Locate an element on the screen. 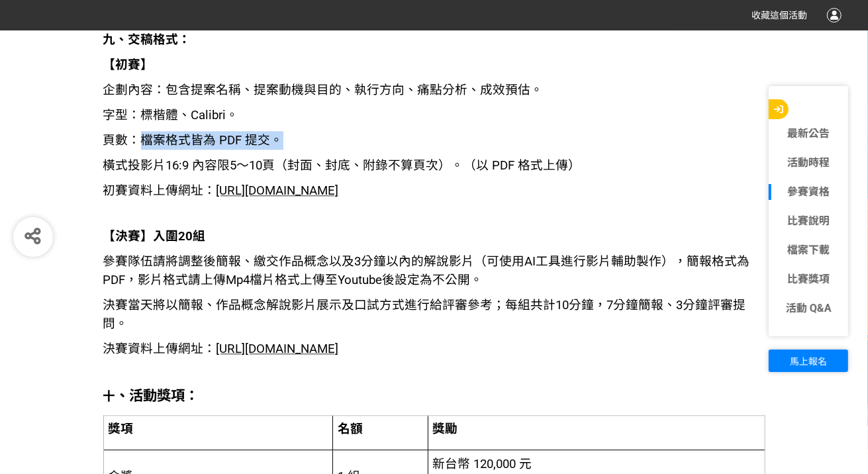 The image size is (868, 474). span: 初賽資料上傳網址： is located at coordinates (159, 191).